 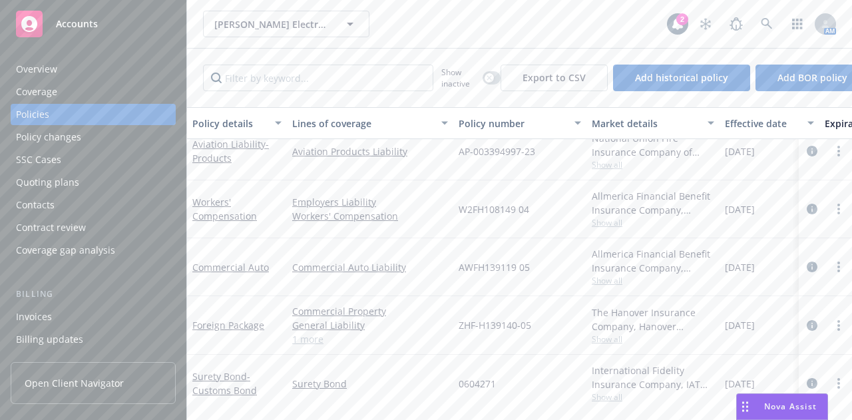 What do you see at coordinates (653, 320) in the screenshot?
I see `div: The Hanover Insurance Company, Hanover Insurance Group` at bounding box center [653, 320].